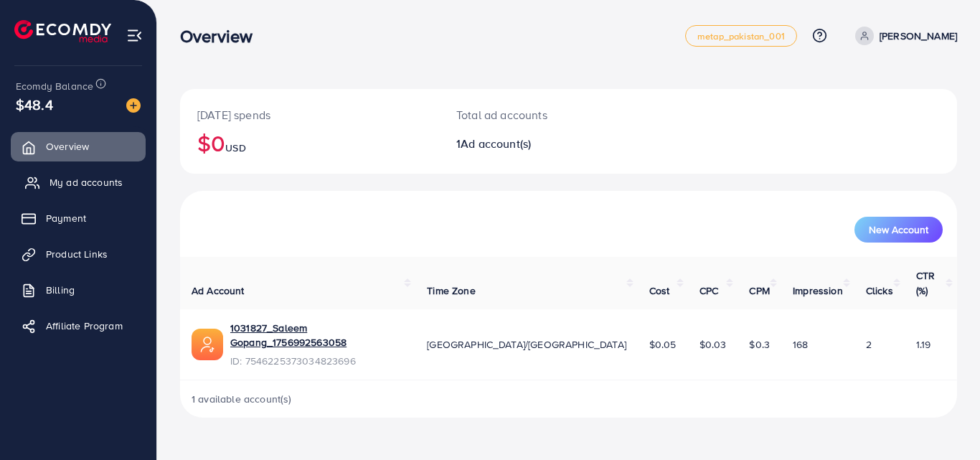 The height and width of the screenshot is (460, 980). I want to click on a: Billing, so click(78, 290).